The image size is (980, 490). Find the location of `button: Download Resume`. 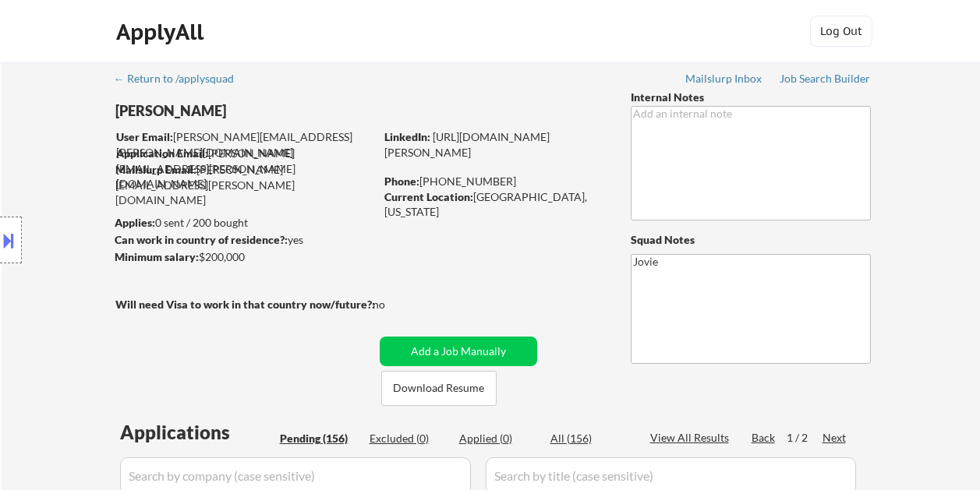

button: Download Resume is located at coordinates (439, 388).